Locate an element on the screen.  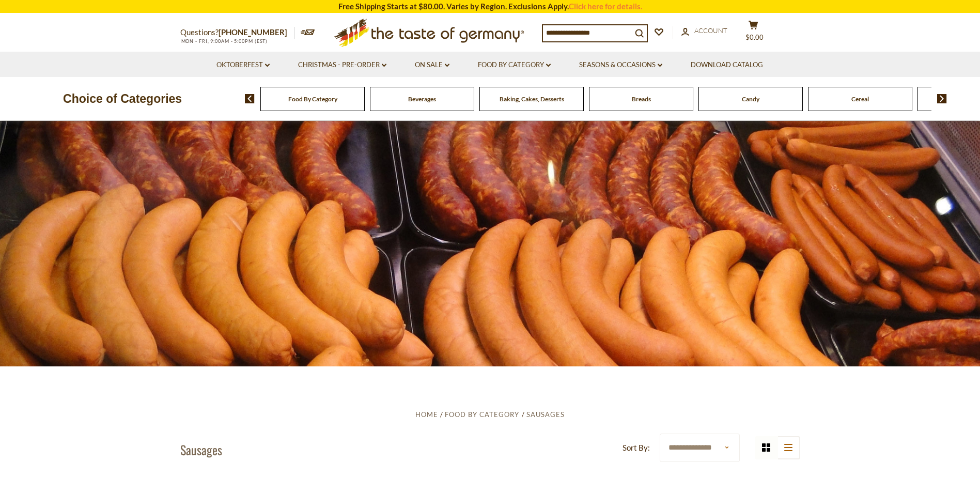
a: Christmas - PRE-ORDER is located at coordinates (342, 65).